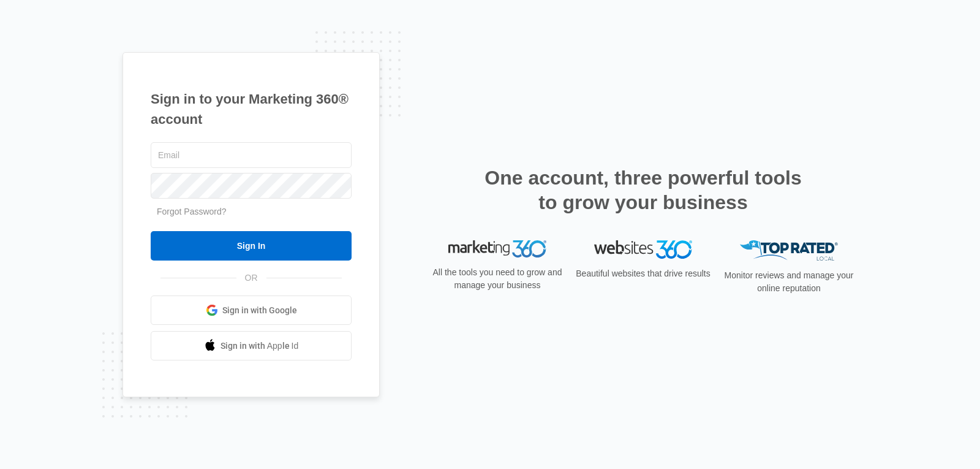  Describe the element at coordinates (251, 345) in the screenshot. I see `a: Sign in with Apple Id` at that location.